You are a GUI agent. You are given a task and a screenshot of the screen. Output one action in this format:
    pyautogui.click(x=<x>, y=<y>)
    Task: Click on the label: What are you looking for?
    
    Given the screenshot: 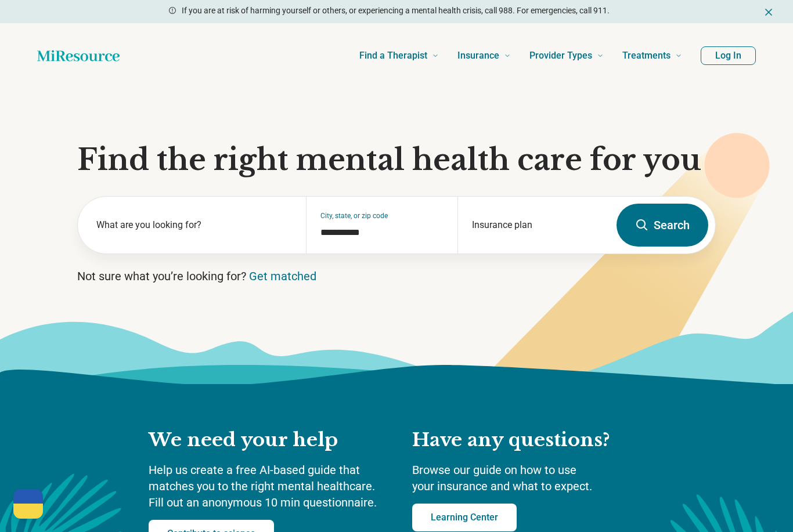 What is the action you would take?
    pyautogui.click(x=194, y=225)
    